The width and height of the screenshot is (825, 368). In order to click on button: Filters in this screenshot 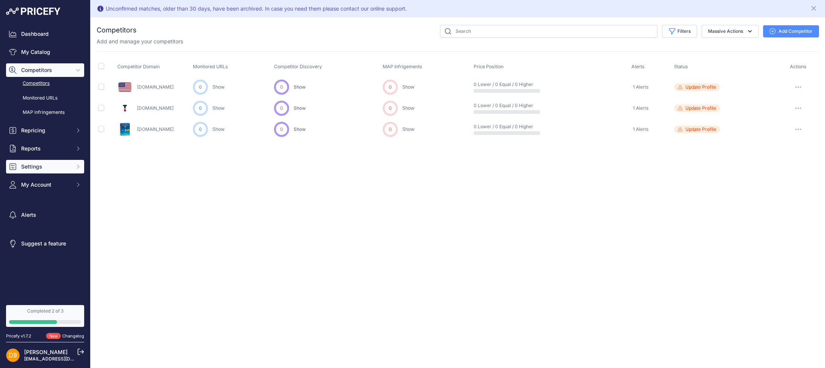, I will do `click(679, 31)`.